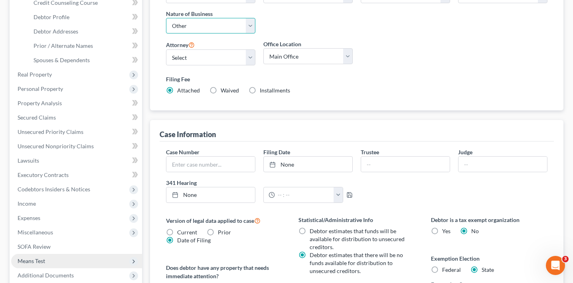 This screenshot has width=573, height=283. Describe the element at coordinates (357, 239) in the screenshot. I see `span: Debtor estimates that funds will be available for distribution to unsecured creditors.` at that location.